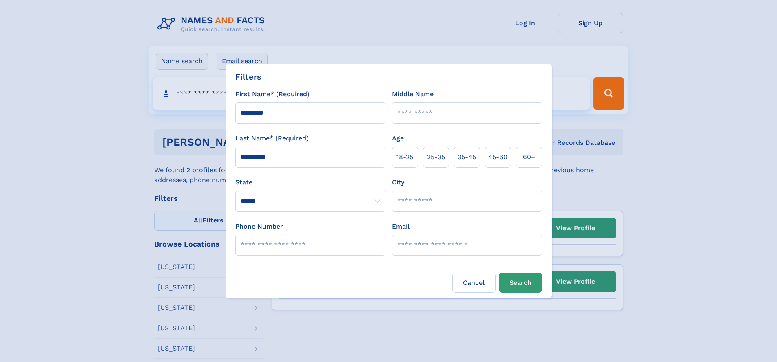  I want to click on span: 60+, so click(529, 157).